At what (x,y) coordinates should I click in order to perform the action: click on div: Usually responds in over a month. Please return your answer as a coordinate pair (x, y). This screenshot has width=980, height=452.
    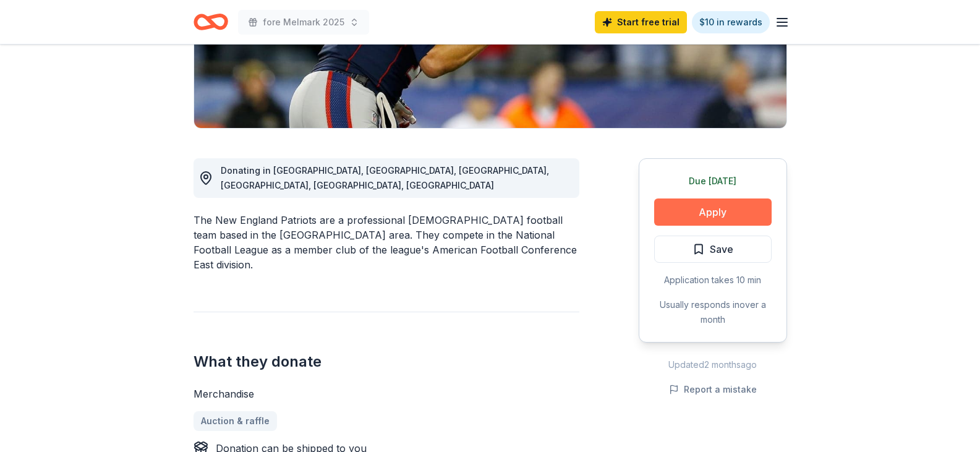
    Looking at the image, I should click on (712, 312).